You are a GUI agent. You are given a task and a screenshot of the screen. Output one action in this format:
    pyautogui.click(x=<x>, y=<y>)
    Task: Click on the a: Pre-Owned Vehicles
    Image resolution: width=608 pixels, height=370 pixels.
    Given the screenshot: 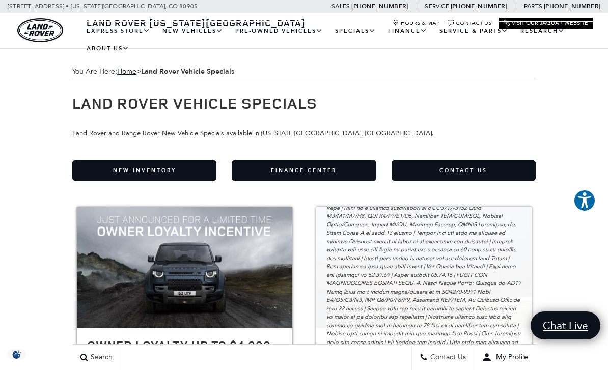 What is the action you would take?
    pyautogui.click(x=279, y=31)
    